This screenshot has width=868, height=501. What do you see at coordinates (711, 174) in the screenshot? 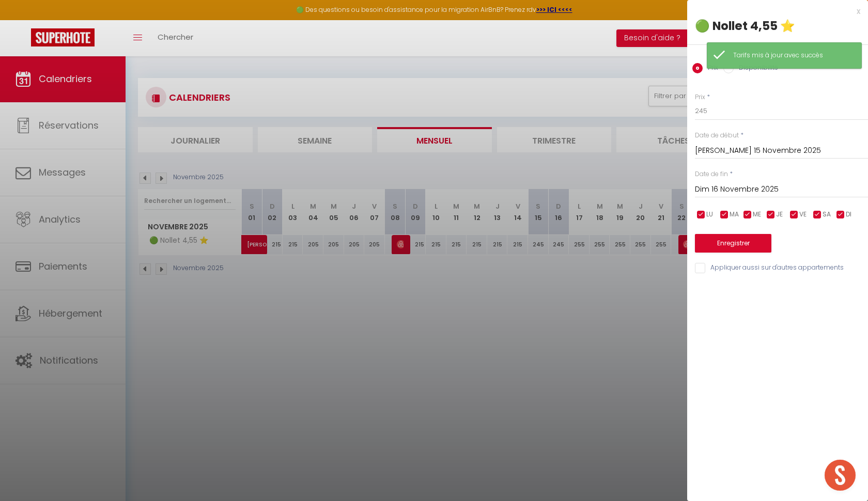
I see `label: Date de fin` at bounding box center [711, 174].